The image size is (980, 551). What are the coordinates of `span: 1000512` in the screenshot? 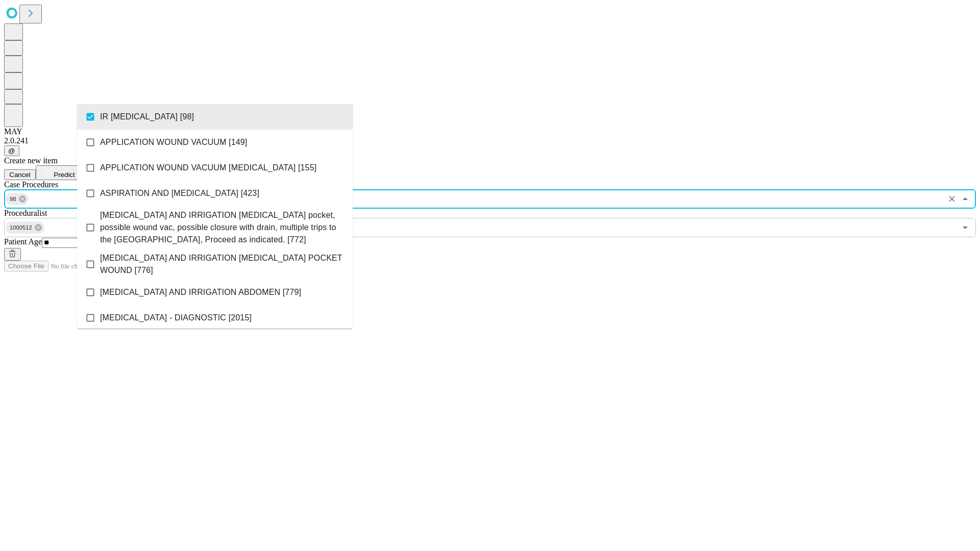 It's located at (21, 228).